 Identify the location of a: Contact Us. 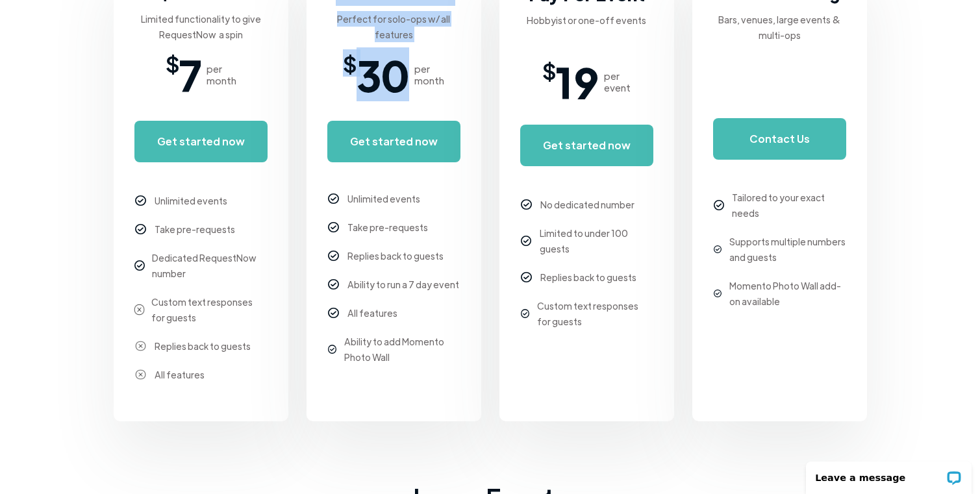
(779, 139).